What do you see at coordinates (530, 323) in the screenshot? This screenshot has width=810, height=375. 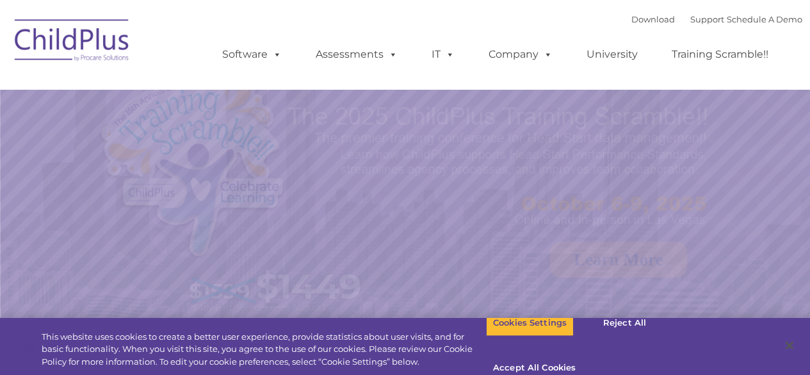 I see `button: Cookies Settings` at bounding box center [530, 323].